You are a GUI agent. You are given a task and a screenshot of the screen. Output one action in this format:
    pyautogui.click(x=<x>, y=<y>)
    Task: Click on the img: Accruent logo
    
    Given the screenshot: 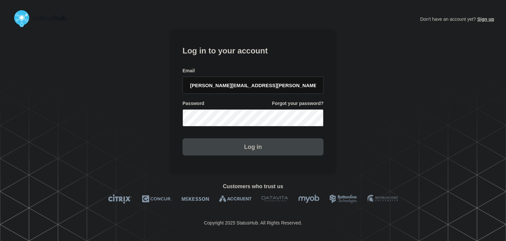 What is the action you would take?
    pyautogui.click(x=235, y=198)
    